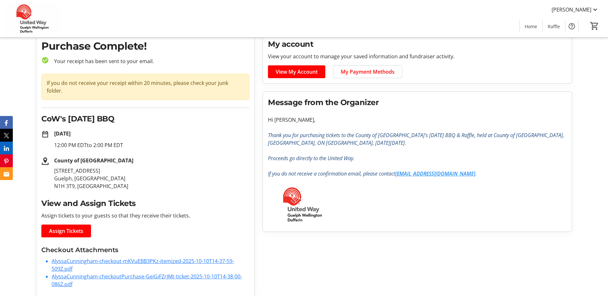  I want to click on img: United Way Guelph Wellington Dufferin's Logo, so click(32, 19).